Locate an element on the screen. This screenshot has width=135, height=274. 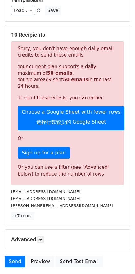
button: Save is located at coordinates (53, 10).